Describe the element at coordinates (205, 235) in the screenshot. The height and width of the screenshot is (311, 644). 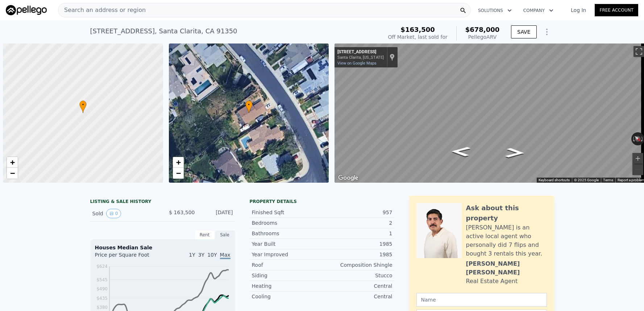
I see `div: Rent` at that location.